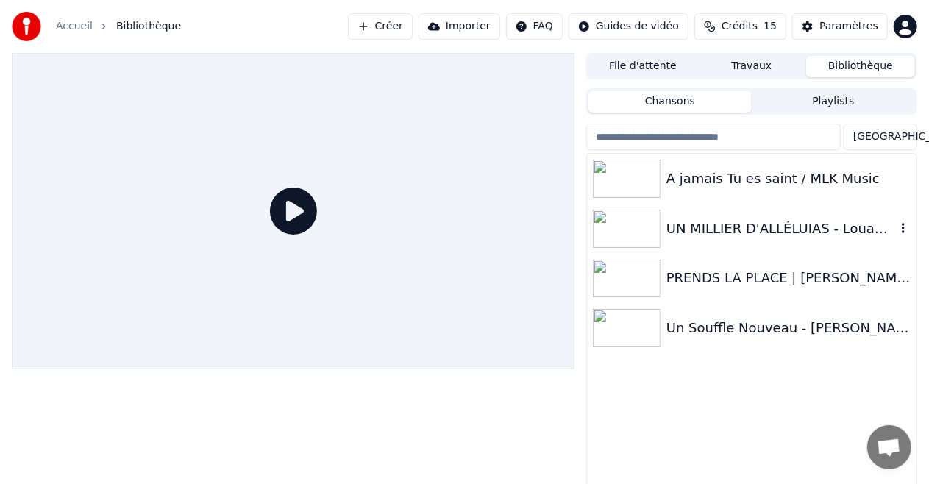  I want to click on button: File d'attente, so click(643, 66).